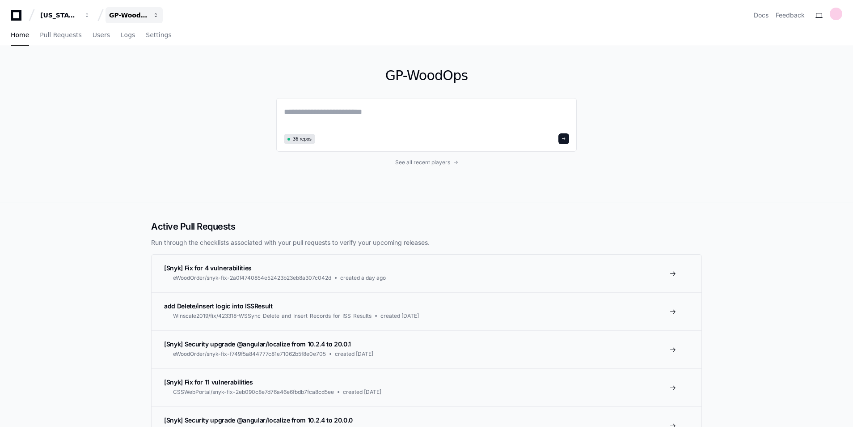 Image resolution: width=853 pixels, height=427 pixels. I want to click on p: Run through the checklists associated with your pull requests to verify your upcoming releases., so click(427, 242).